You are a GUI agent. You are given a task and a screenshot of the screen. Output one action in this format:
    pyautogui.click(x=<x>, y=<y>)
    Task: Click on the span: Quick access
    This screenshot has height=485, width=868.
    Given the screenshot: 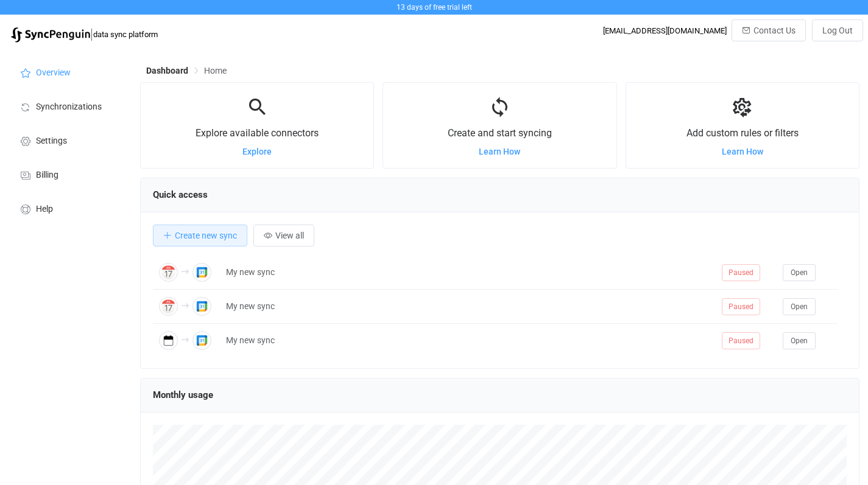 What is the action you would take?
    pyautogui.click(x=180, y=195)
    